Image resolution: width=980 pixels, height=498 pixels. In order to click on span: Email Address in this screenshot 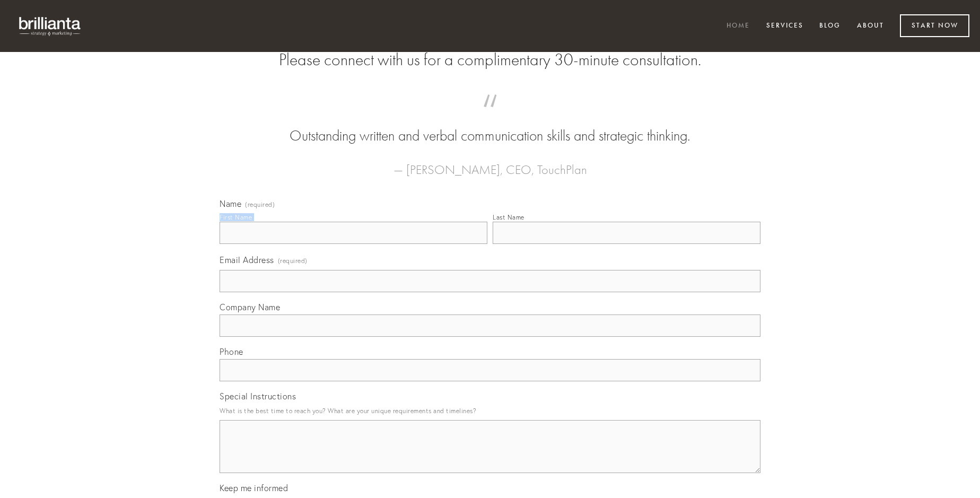, I will do `click(247, 260)`.